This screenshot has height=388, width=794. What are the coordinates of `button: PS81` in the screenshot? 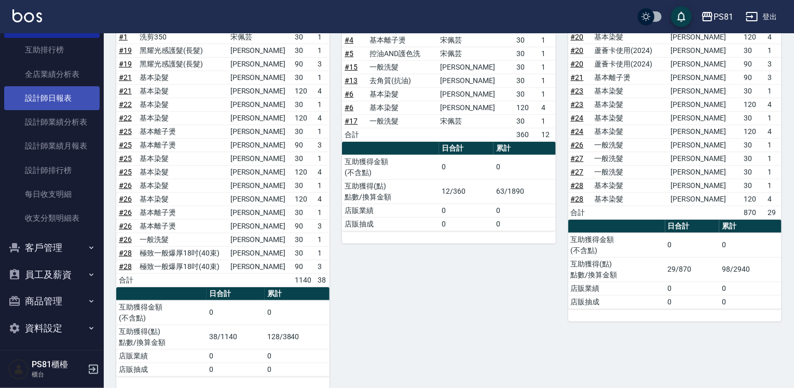 It's located at (717, 17).